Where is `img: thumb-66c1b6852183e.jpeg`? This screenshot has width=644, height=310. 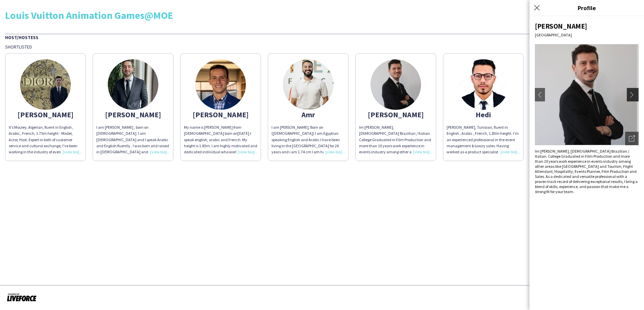 img: thumb-66c1b6852183e.jpeg is located at coordinates (308, 85).